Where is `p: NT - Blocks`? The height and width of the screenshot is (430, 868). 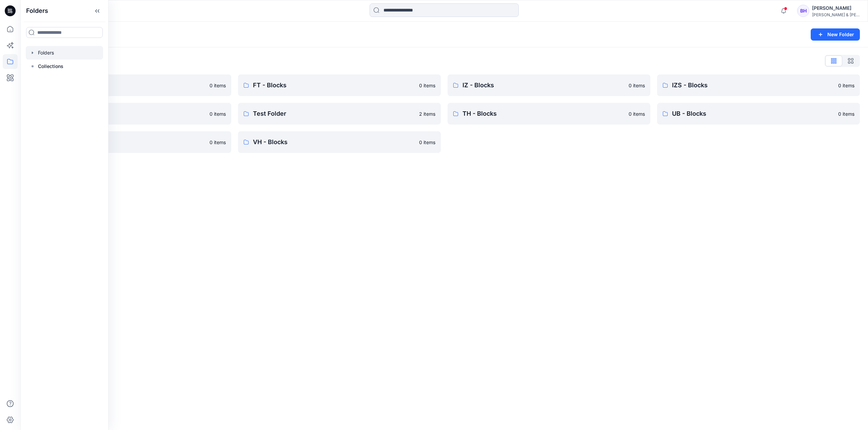
p: NT - Blocks is located at coordinates (124, 114).